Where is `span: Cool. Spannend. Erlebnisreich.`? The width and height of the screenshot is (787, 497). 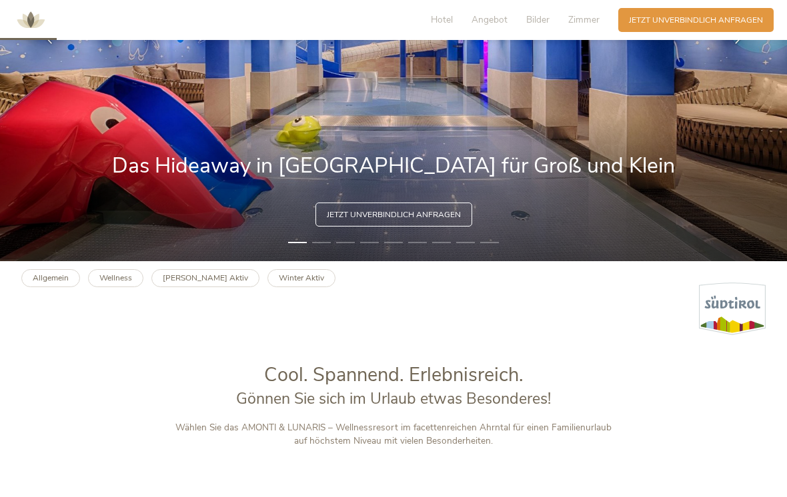 span: Cool. Spannend. Erlebnisreich. is located at coordinates (393, 375).